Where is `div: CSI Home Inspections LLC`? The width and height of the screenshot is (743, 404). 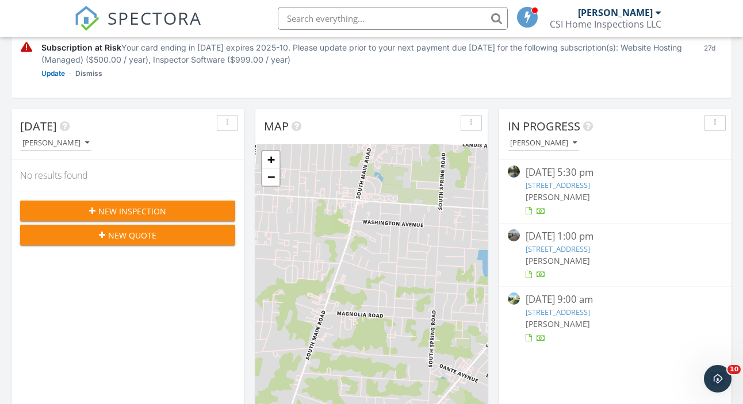
div: CSI Home Inspections LLC is located at coordinates (606, 24).